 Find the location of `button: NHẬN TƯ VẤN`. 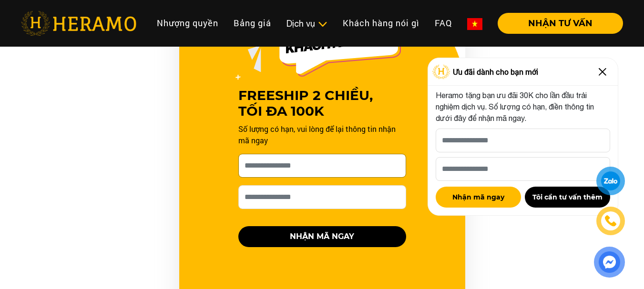

button: NHẬN TƯ VẤN is located at coordinates (560, 23).